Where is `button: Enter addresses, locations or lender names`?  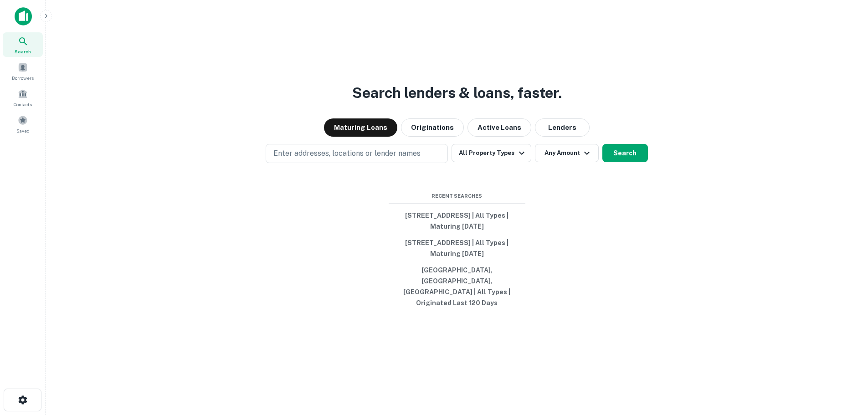
button: Enter addresses, locations or lender names is located at coordinates (357, 153).